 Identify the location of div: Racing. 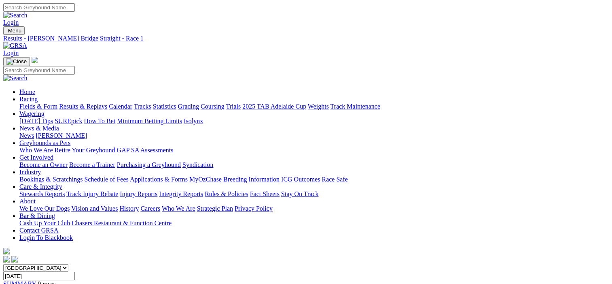
(314, 106).